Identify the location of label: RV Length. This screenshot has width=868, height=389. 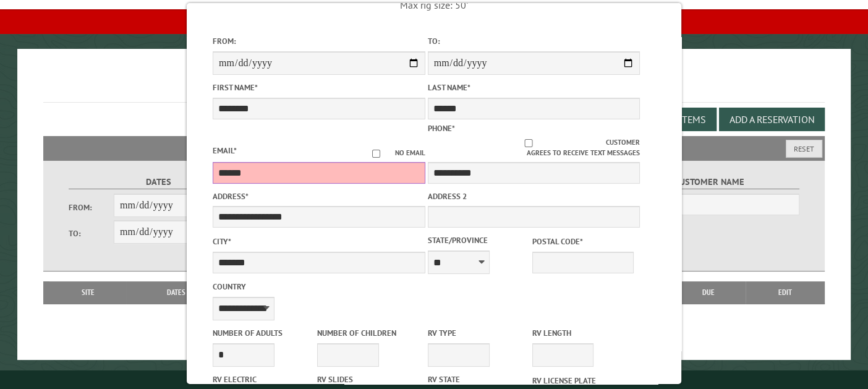
(583, 333).